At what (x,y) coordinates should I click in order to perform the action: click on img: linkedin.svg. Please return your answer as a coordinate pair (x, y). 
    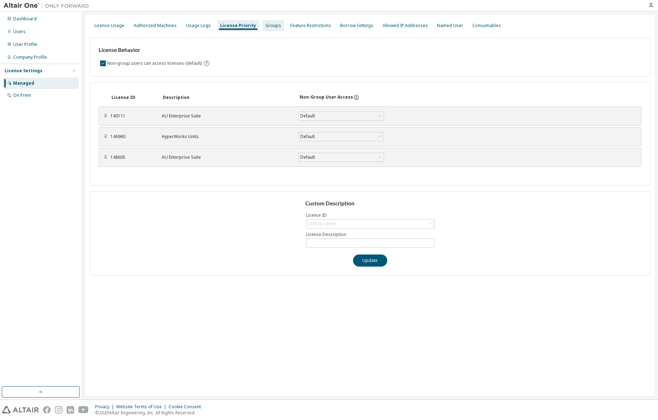
    Looking at the image, I should click on (70, 410).